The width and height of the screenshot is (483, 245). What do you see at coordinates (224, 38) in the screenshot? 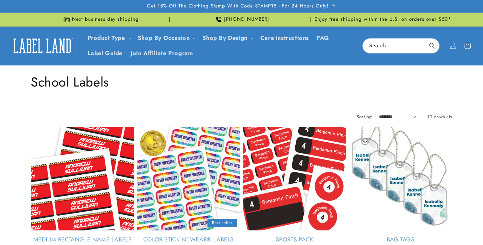
I see `a: Shop By Design` at bounding box center [224, 38].